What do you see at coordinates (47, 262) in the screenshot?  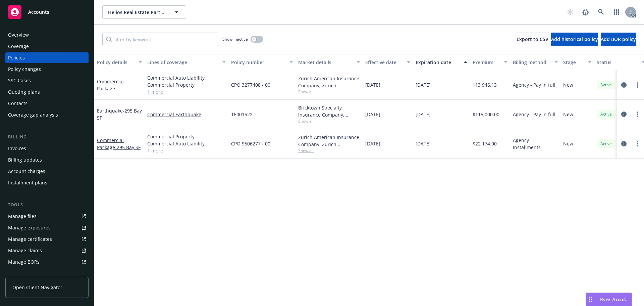 I see `a: Manage BORs` at bounding box center [47, 262].